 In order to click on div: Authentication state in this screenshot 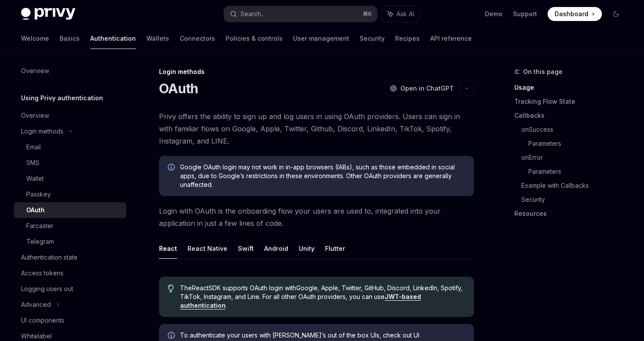, I will do `click(49, 257)`.